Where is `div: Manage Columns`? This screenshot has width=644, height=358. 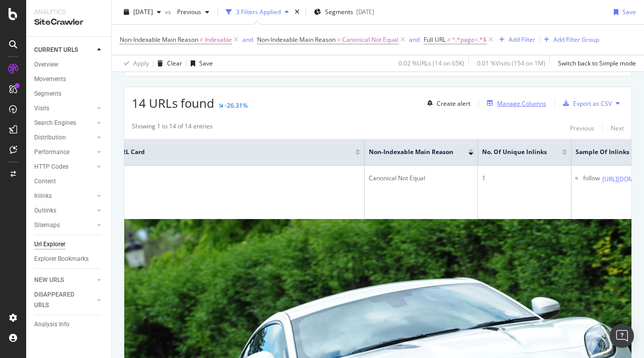 div: Manage Columns is located at coordinates (522, 103).